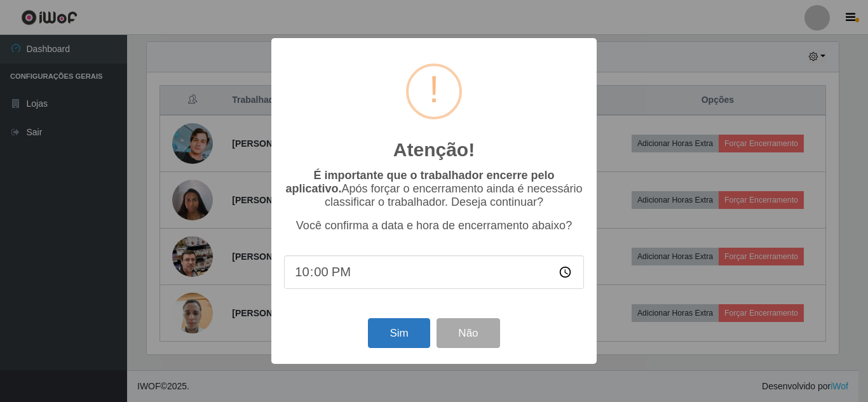  I want to click on button: Sim, so click(399, 333).